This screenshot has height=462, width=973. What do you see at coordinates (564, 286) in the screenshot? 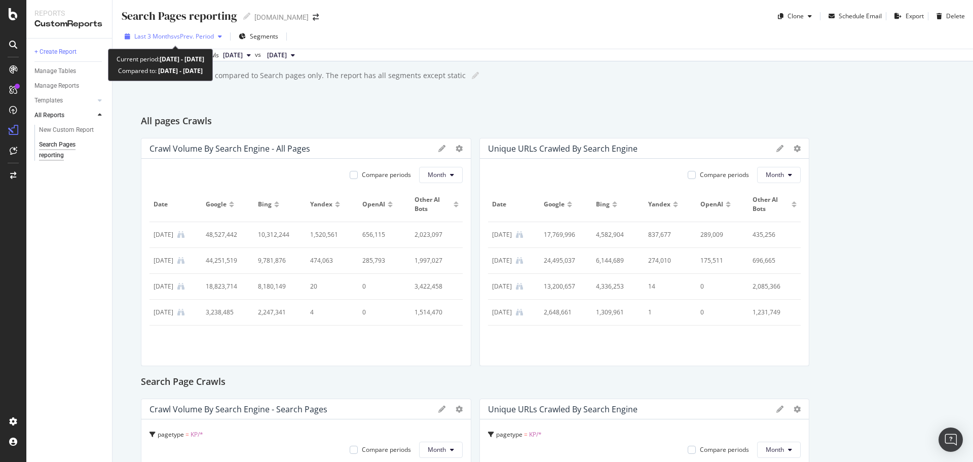
I see `div: 13,200,657` at bounding box center [564, 286].